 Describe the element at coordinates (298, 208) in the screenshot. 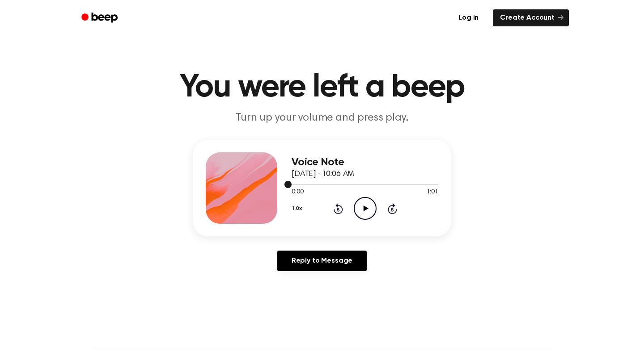

I see `button: 1.0x` at that location.